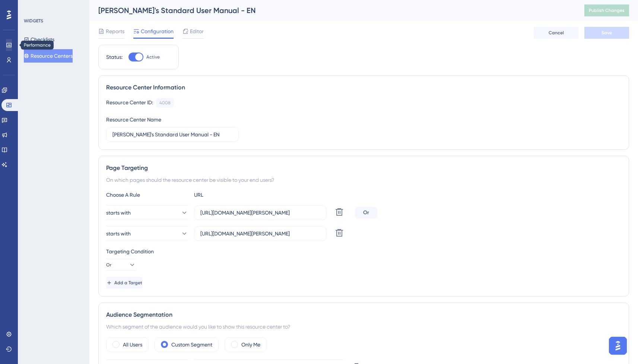 The image size is (638, 364). I want to click on button: Save, so click(607, 33).